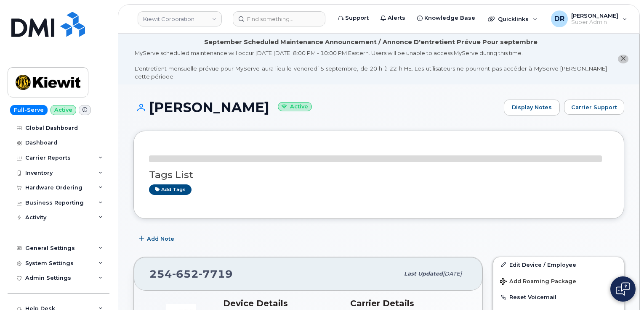  What do you see at coordinates (531, 108) in the screenshot?
I see `a: Display Notes` at bounding box center [531, 108].